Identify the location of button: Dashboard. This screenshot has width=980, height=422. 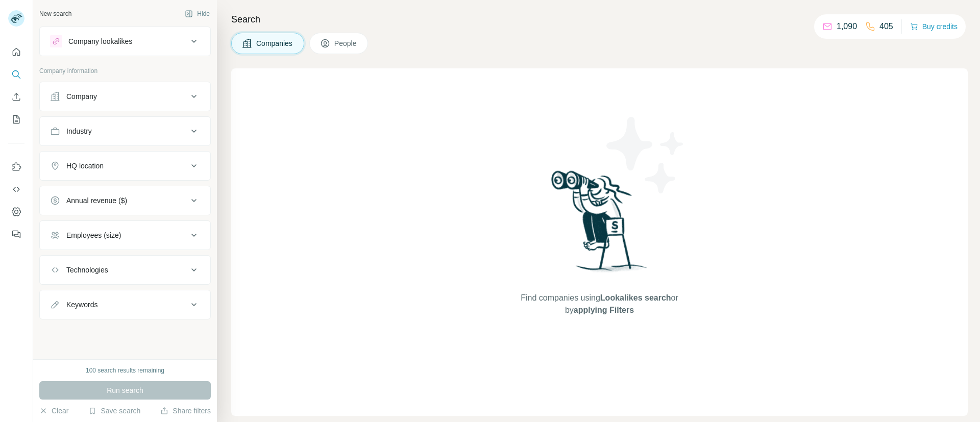
(16, 212).